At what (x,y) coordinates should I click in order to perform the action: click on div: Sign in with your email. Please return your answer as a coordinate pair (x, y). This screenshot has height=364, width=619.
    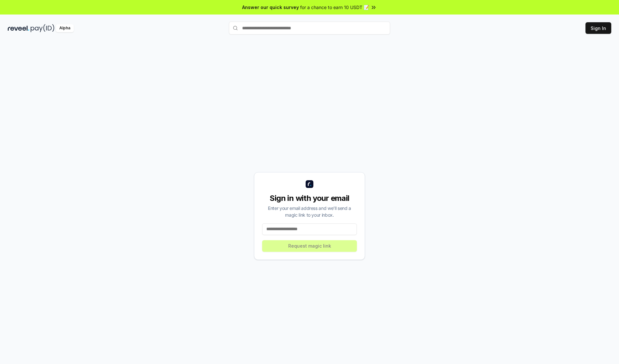
    Looking at the image, I should click on (309, 198).